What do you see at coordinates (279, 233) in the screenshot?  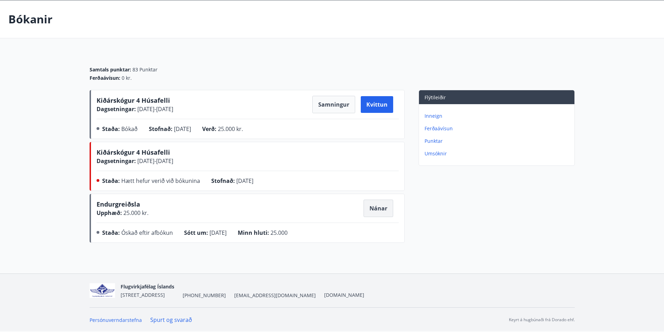 I see `span: 25.000` at bounding box center [279, 233].